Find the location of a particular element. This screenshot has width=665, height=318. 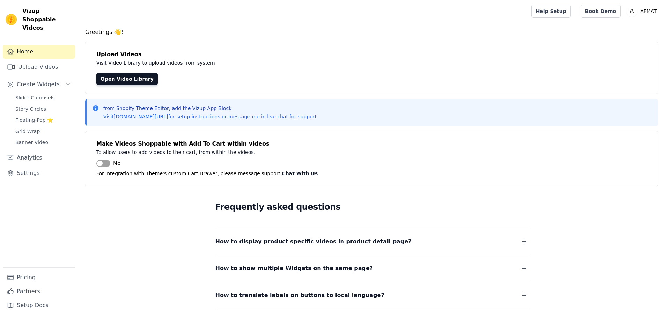

a: Settings is located at coordinates (39, 173).